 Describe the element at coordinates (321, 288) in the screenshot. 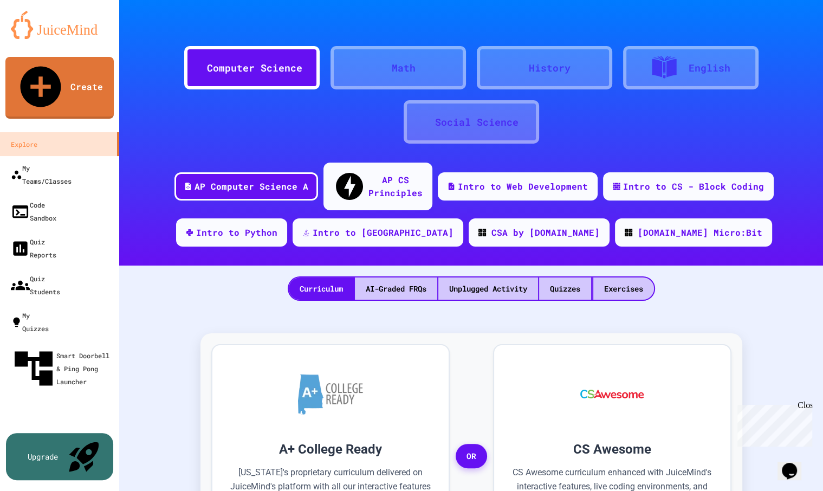

I see `div: Curriculum` at that location.